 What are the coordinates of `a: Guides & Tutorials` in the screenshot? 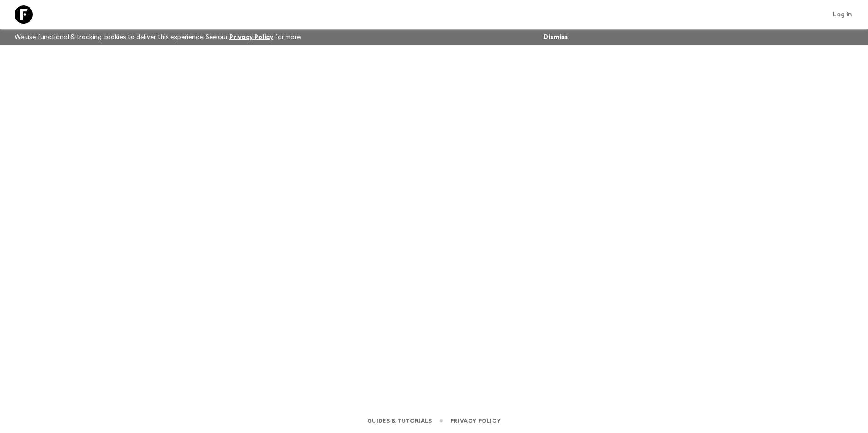 It's located at (400, 421).